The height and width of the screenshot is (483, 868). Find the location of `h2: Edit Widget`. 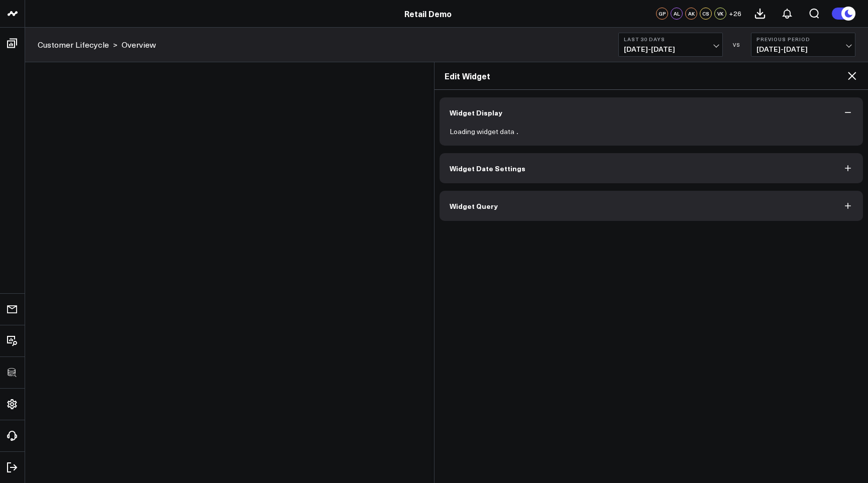

h2: Edit Widget is located at coordinates (646, 76).